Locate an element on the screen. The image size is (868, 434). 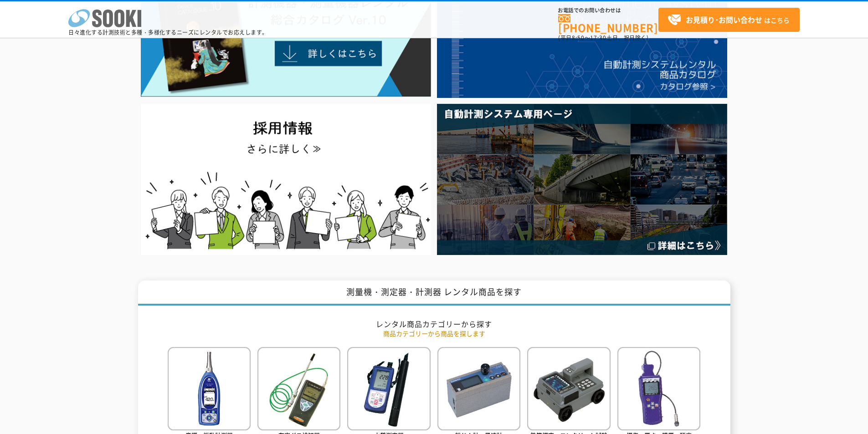
strong: お見積り･お問い合わせ is located at coordinates (724, 19).